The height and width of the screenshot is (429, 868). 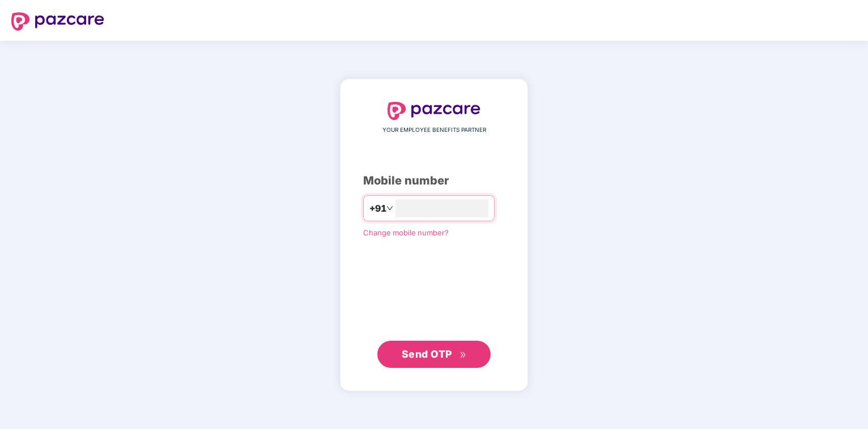 I want to click on span: +91, so click(x=378, y=208).